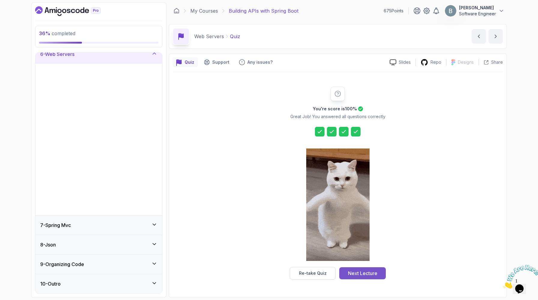 This screenshot has width=538, height=300. I want to click on button: Feedback button, so click(256, 62).